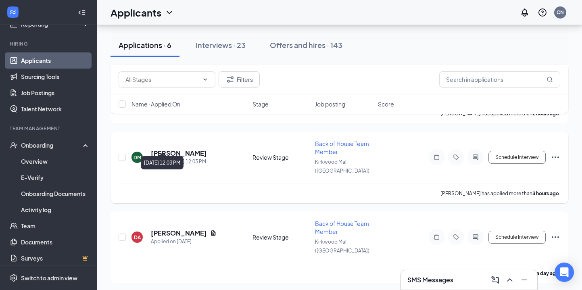 The image size is (582, 290). Describe the element at coordinates (52, 145) in the screenshot. I see `div: Onboarding` at that location.